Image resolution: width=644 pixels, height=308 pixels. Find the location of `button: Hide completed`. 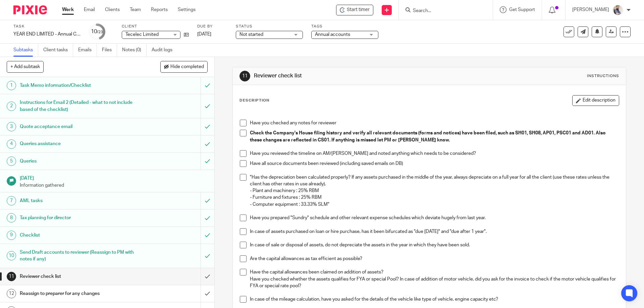

button: Hide completed is located at coordinates (184, 67).